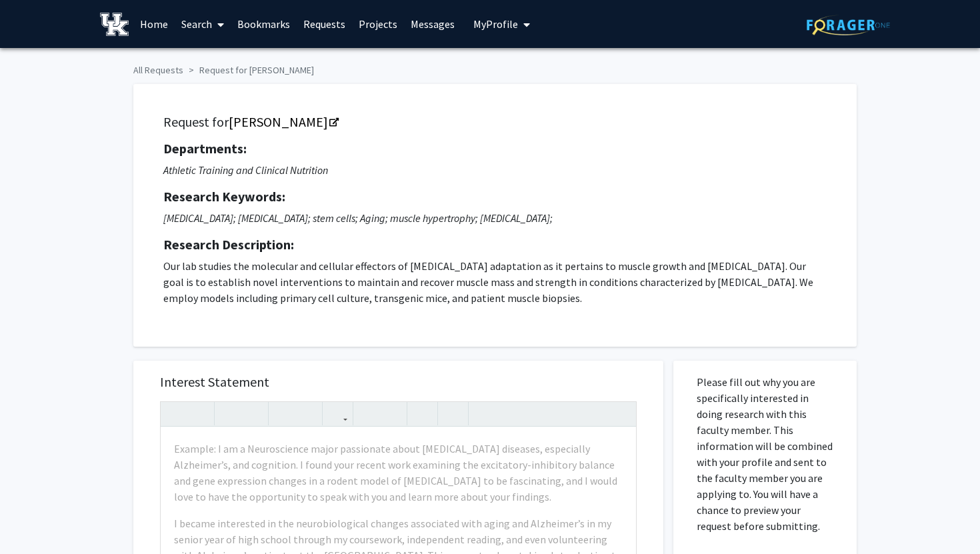  What do you see at coordinates (176, 413) in the screenshot?
I see `button: Undo (Ctrl + Z)` at bounding box center [176, 413].